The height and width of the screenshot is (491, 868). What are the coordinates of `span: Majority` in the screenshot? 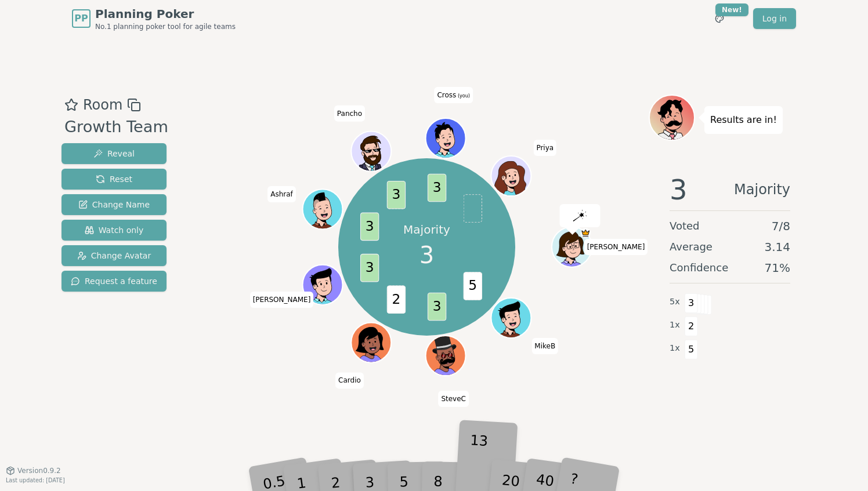 It's located at (762, 190).